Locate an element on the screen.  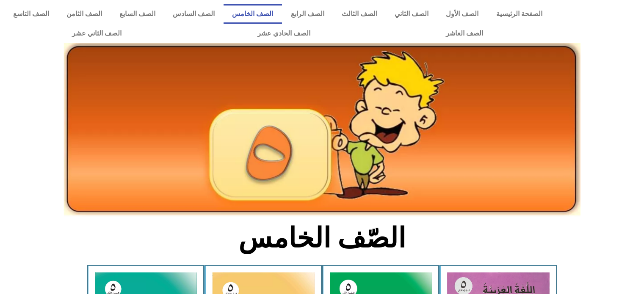
a: الصف الأول is located at coordinates (462, 14).